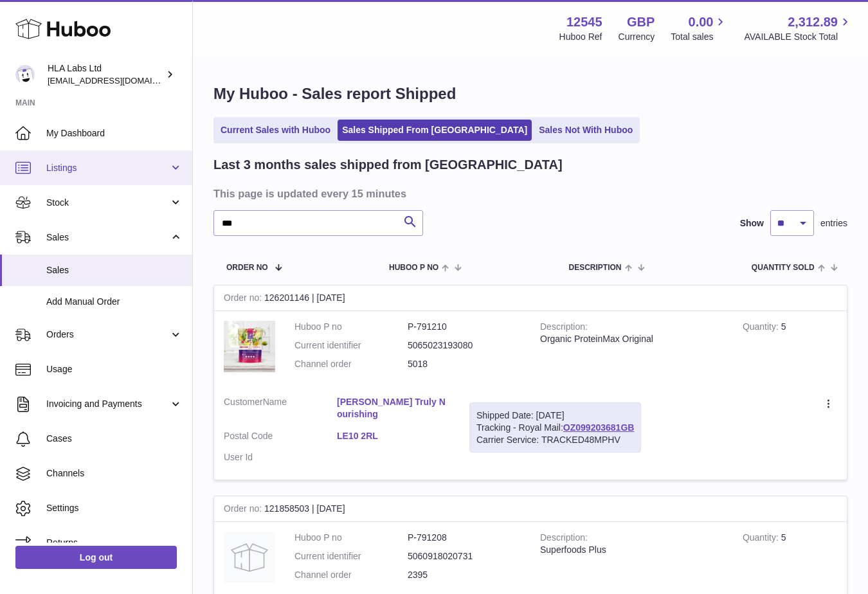  I want to click on span: 0.00, so click(701, 22).